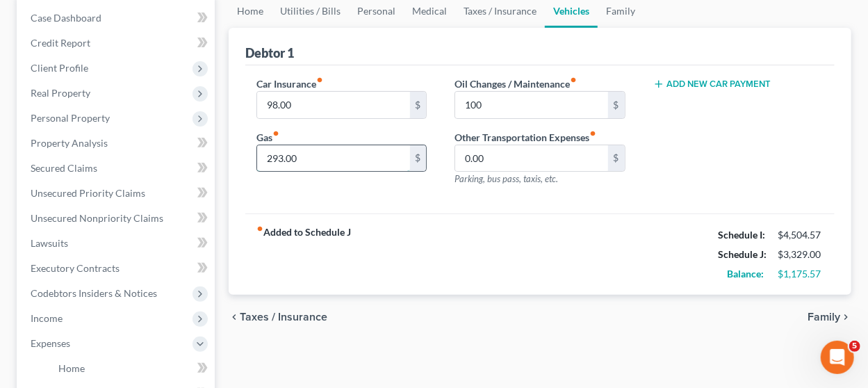  What do you see at coordinates (68, 142) in the screenshot?
I see `span: Property Analysis` at bounding box center [68, 142].